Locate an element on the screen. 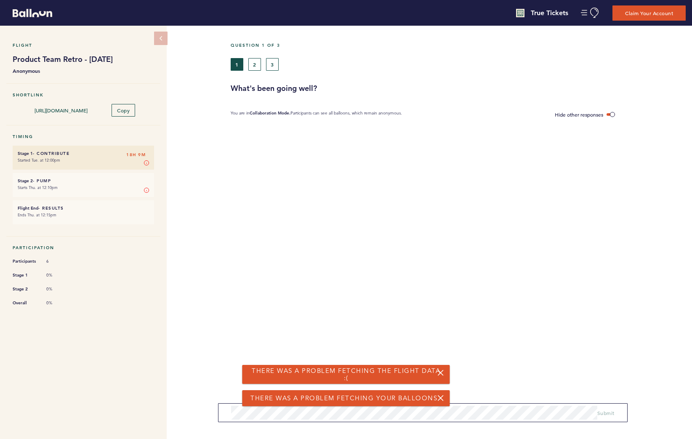 This screenshot has height=439, width=692. h5: Shortlink is located at coordinates (83, 95).